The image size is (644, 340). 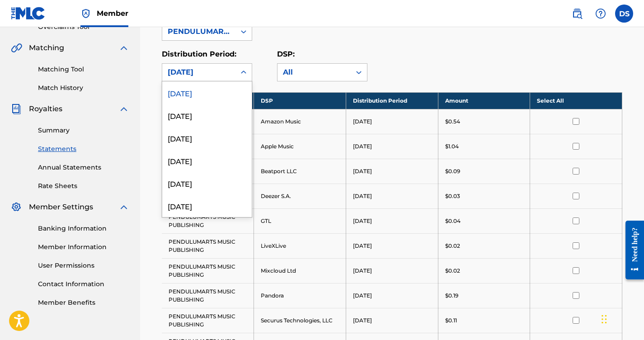 I want to click on div: Drag, so click(x=604, y=319).